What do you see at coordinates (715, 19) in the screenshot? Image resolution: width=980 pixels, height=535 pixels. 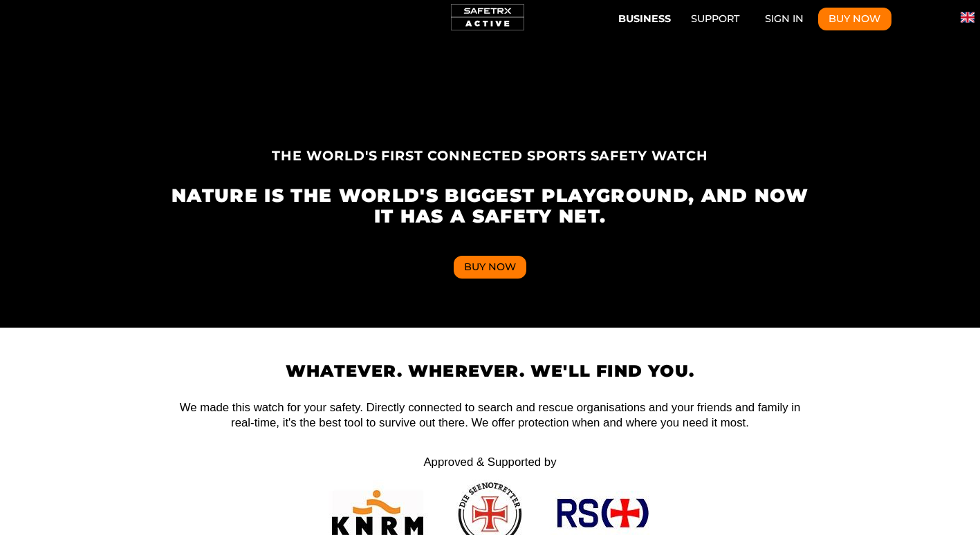 I see `a: Support` at bounding box center [715, 19].